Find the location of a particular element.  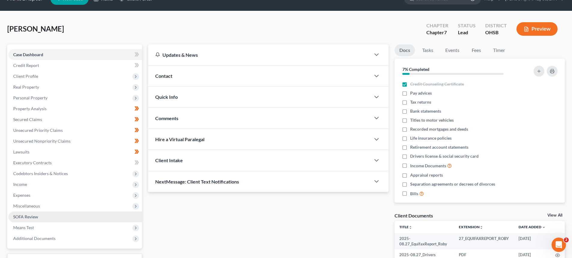

div: Lead is located at coordinates (467, 32).